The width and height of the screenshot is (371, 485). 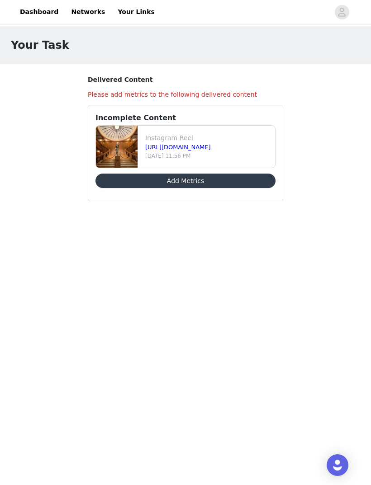 I want to click on p: Instagram Reel, so click(x=208, y=138).